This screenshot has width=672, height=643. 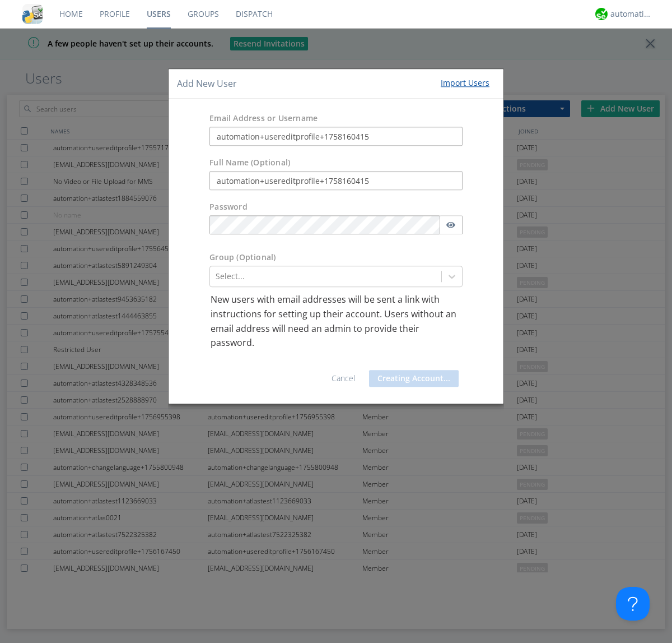 What do you see at coordinates (250, 163) in the screenshot?
I see `label: Full Name (Optional)` at bounding box center [250, 163].